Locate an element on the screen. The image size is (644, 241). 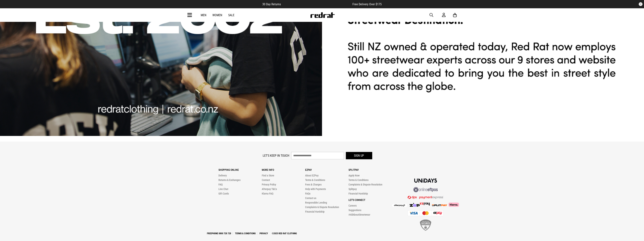
p: Let's Connect is located at coordinates (370, 200).